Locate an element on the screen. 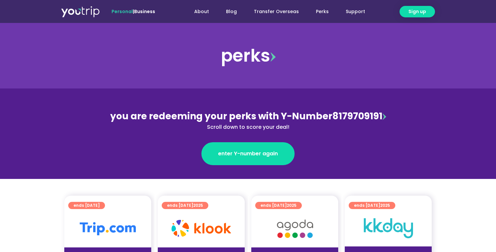  a: About is located at coordinates (202, 11).